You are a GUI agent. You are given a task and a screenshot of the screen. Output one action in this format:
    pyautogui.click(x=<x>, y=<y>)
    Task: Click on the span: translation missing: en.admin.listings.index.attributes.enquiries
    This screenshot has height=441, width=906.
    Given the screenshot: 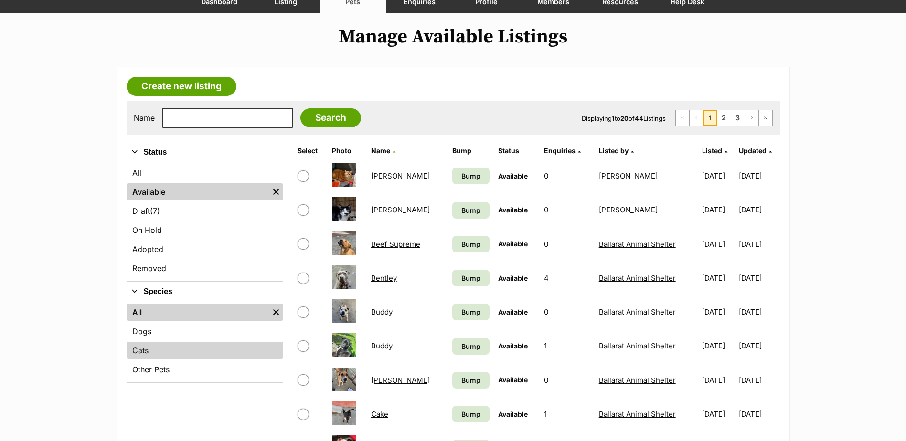 What is the action you would take?
    pyautogui.click(x=560, y=150)
    